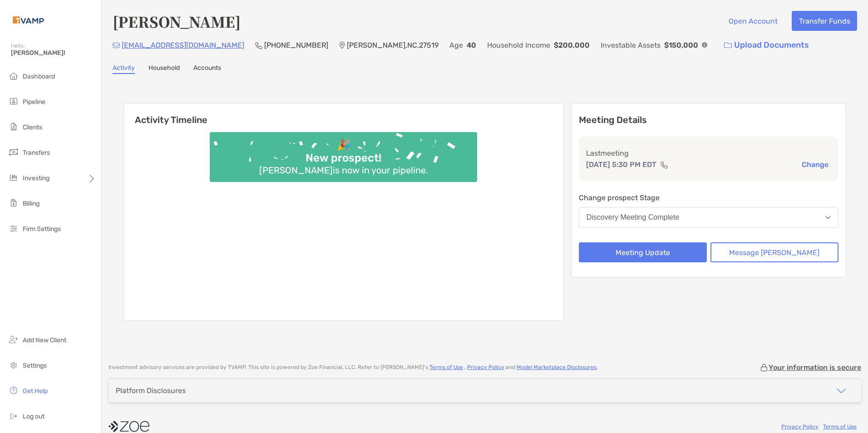 The image size is (868, 433). Describe the element at coordinates (14, 416) in the screenshot. I see `img: logout icon` at that location.